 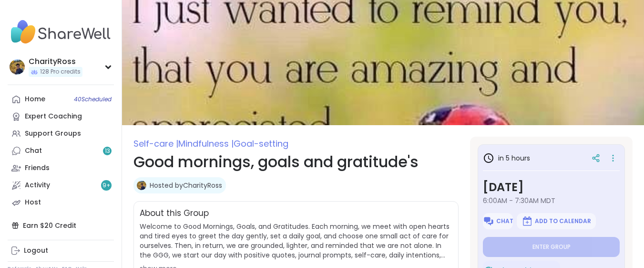 I want to click on div: Friends, so click(x=37, y=168).